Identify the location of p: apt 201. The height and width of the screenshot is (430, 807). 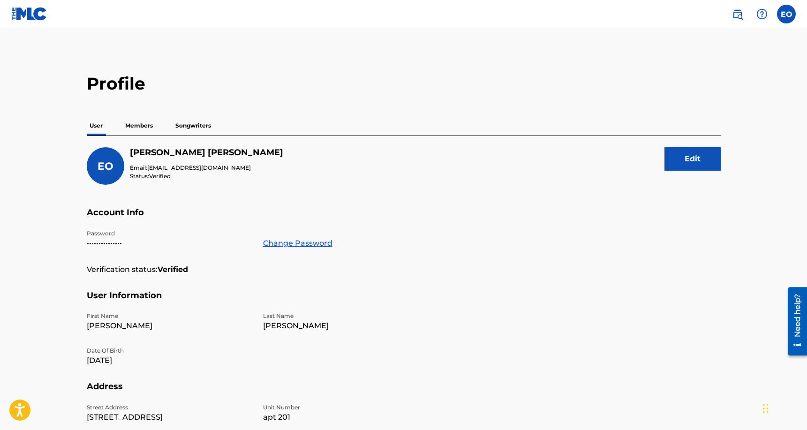
(346, 418).